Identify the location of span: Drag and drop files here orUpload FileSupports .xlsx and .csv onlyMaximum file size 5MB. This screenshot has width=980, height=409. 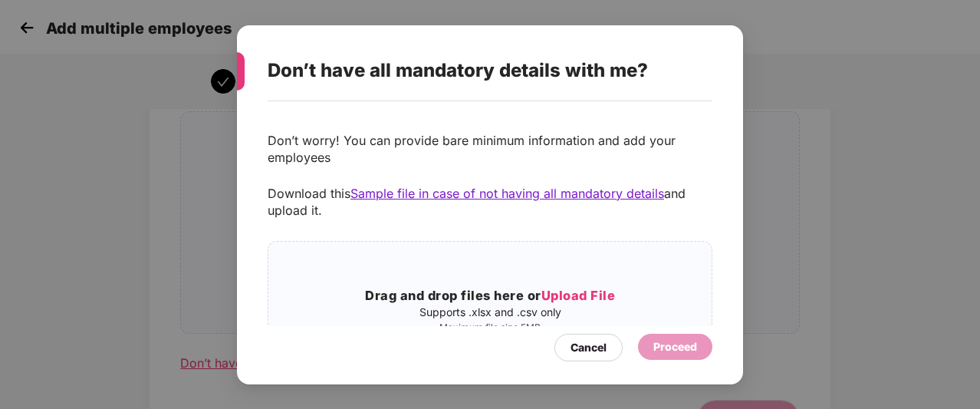
(490, 309).